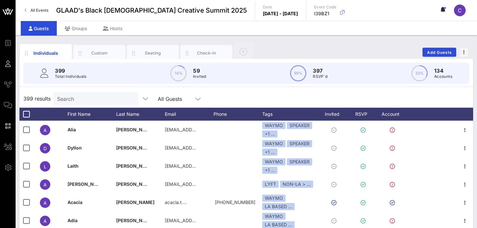 The image size is (477, 228). I want to click on div: LA BASED …, so click(278, 207).